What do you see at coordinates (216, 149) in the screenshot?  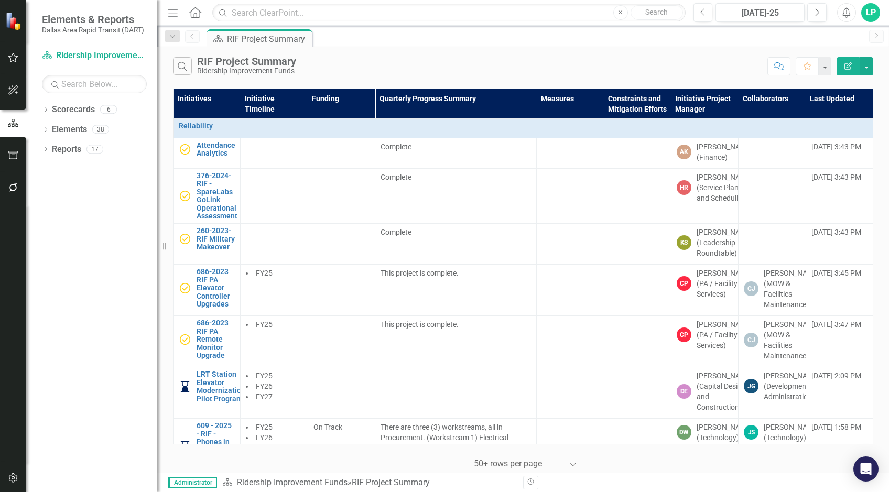 I see `a: Attendance Analytics` at bounding box center [216, 149].